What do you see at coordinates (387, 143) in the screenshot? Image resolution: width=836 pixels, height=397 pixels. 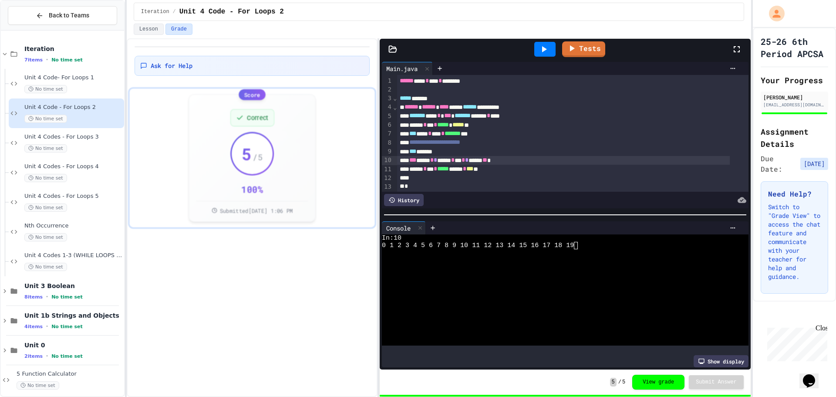 I see `div: 8` at bounding box center [387, 143].